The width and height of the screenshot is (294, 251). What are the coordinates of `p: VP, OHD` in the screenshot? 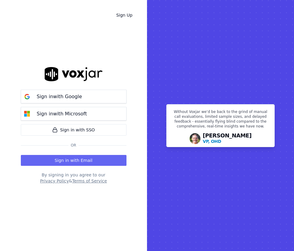 It's located at (212, 141).